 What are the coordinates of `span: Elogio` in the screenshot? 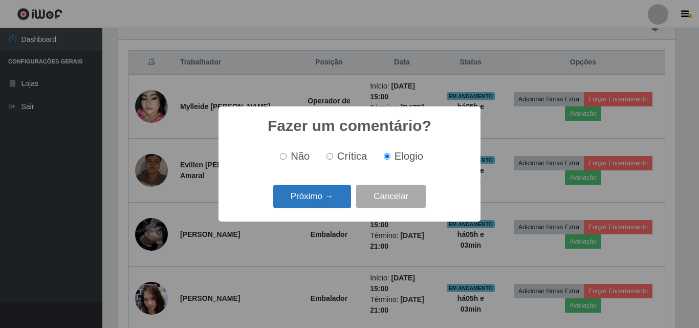 It's located at (409, 156).